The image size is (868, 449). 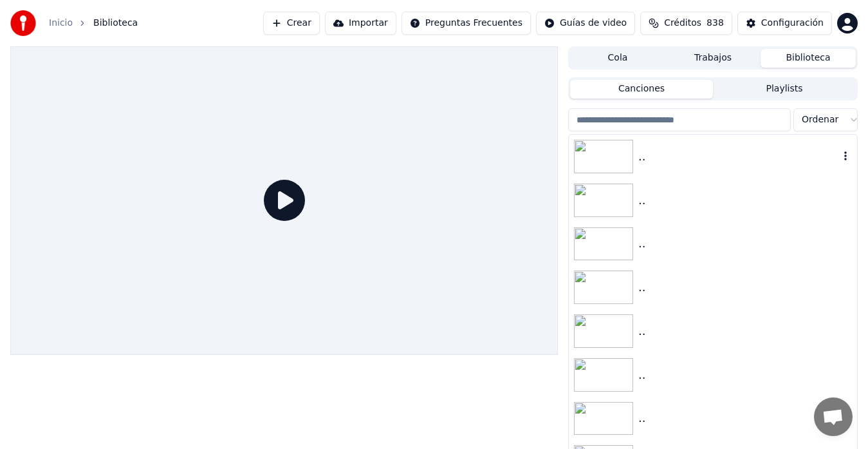 I want to click on button: Configuración, so click(x=784, y=23).